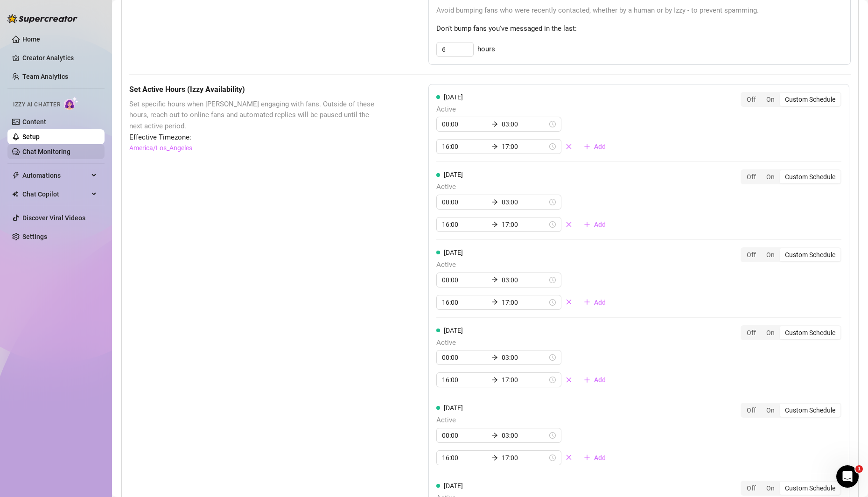 Image resolution: width=868 pixels, height=497 pixels. What do you see at coordinates (639, 29) in the screenshot?
I see `span: Don't bump fans you've messaged in the last:` at bounding box center [639, 29].